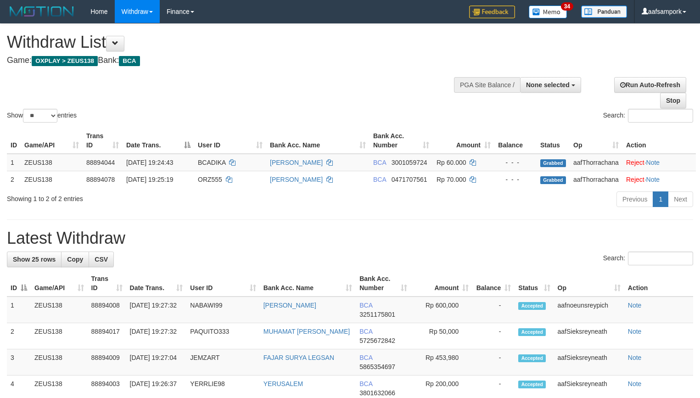 The height and width of the screenshot is (398, 700). I want to click on button: None selected, so click(550, 85).